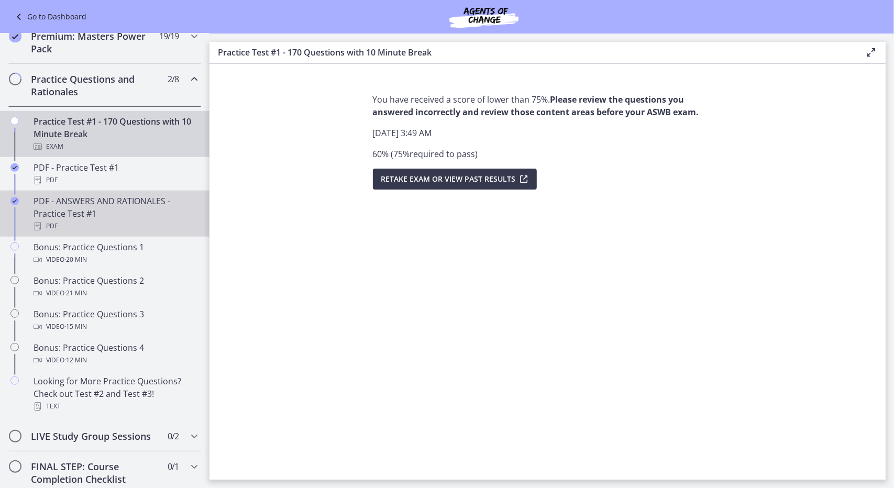 The width and height of the screenshot is (894, 488). Describe the element at coordinates (548, 106) in the screenshot. I see `p: You have received a score of lower than 75%.` at that location.